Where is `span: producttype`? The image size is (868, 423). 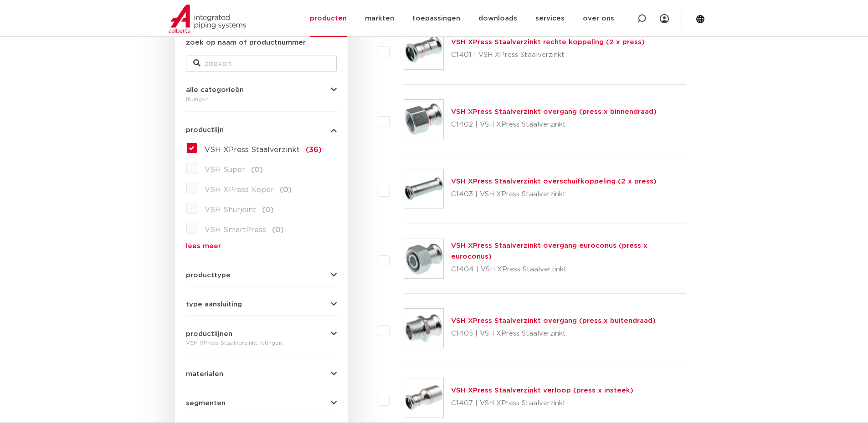 span: producttype is located at coordinates (208, 275).